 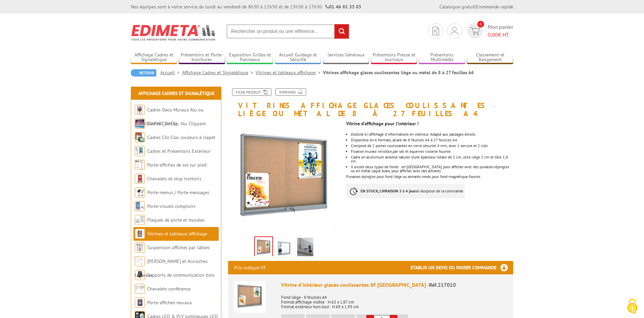 What do you see at coordinates (178, 193) in the screenshot?
I see `a: Porte-menus / Porte-messages` at bounding box center [178, 193].